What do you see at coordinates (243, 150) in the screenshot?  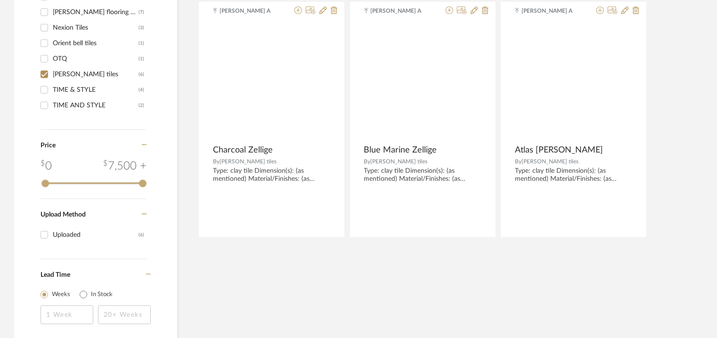 I see `span: Charcoal Zellige` at bounding box center [243, 150].